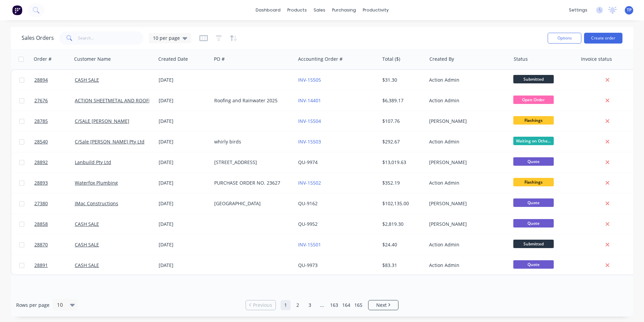 This screenshot has height=322, width=644. I want to click on div: $2,819.30, so click(402, 224).